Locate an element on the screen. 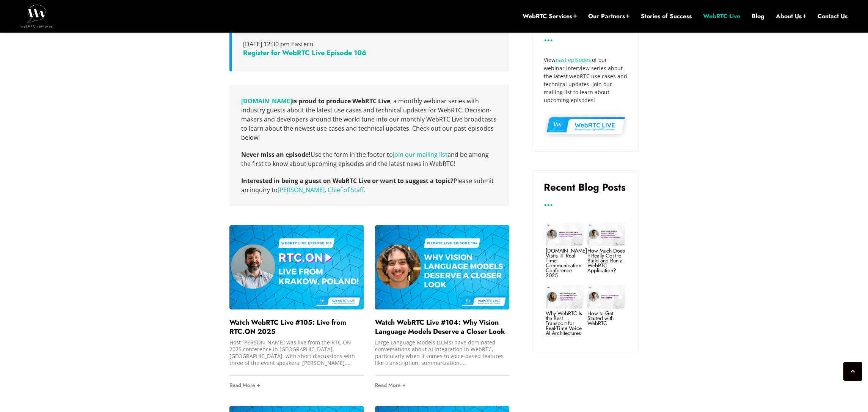 This screenshot has width=868, height=412. a: (opens in a new tab) is located at coordinates (267, 101).